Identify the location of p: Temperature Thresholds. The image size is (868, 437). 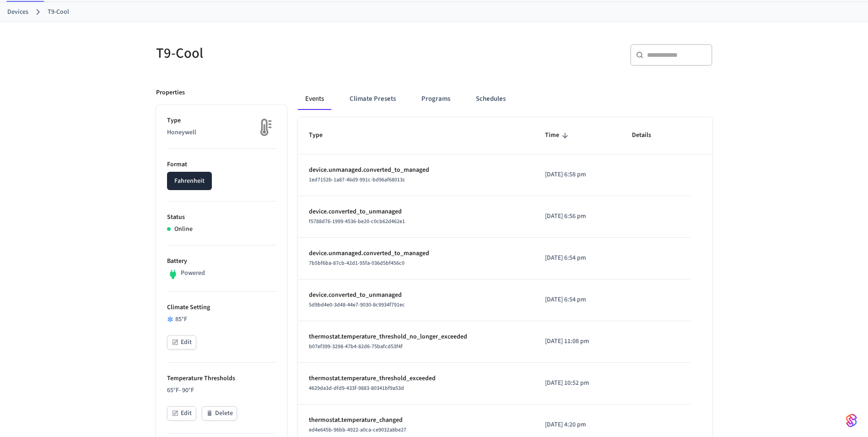
(221, 378).